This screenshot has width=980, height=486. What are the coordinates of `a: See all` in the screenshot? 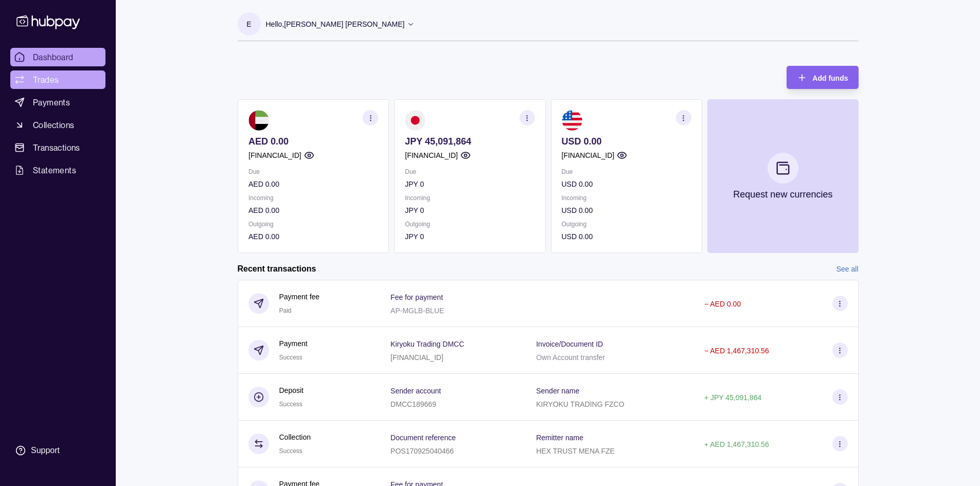 It's located at (847, 269).